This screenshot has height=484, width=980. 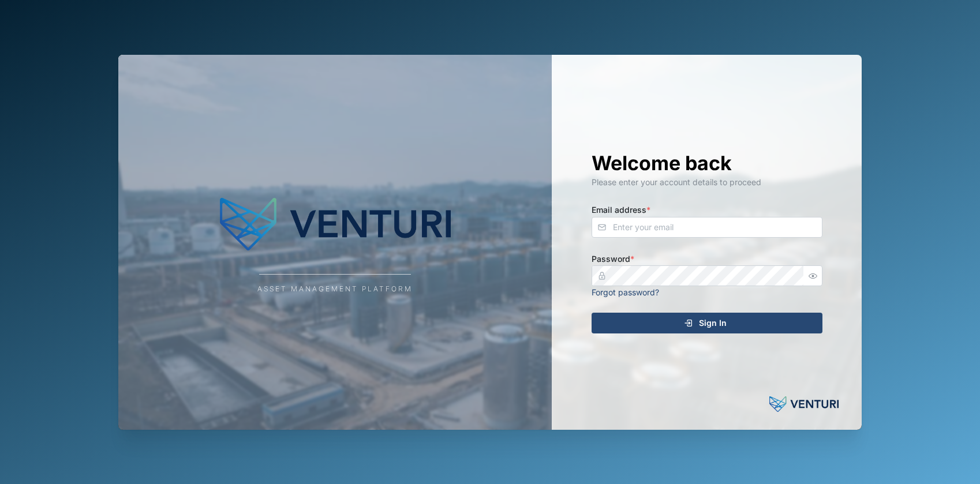 I want to click on a: Forgot password?, so click(x=625, y=292).